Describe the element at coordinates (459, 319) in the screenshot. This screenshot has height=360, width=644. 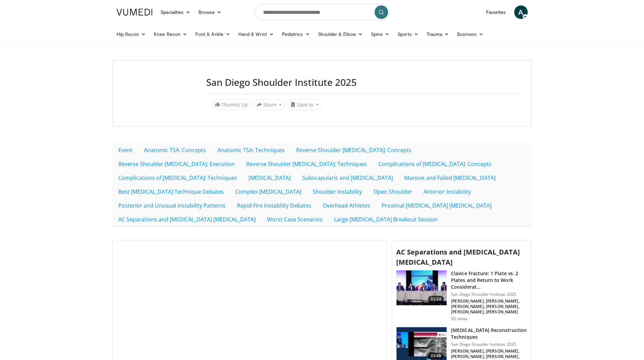
I see `p: 50 views` at that location.